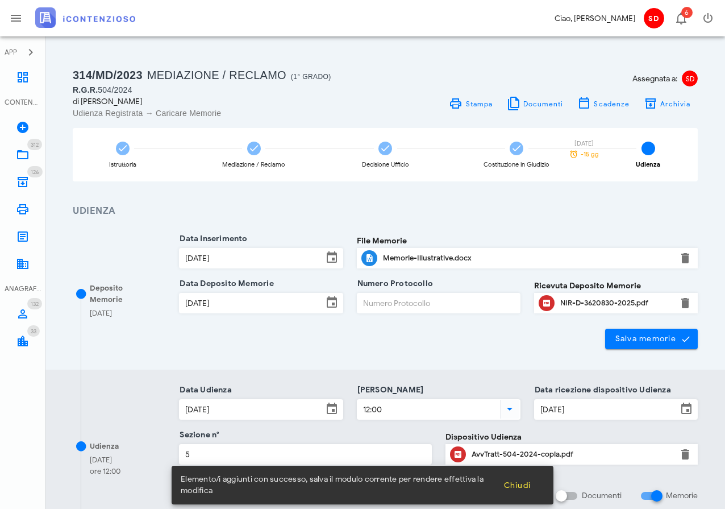  Describe the element at coordinates (667, 103) in the screenshot. I see `button: Archivia` at that location.